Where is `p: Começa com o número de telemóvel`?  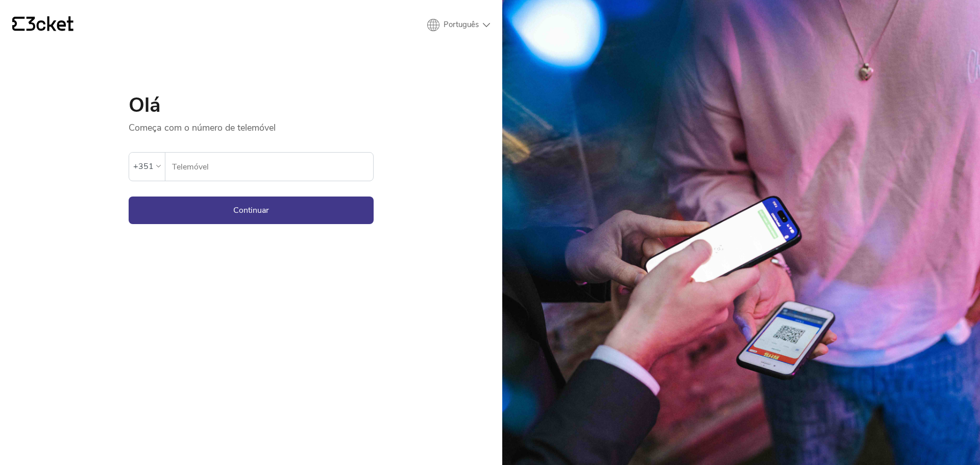
p: Começa com o número de telemóvel is located at coordinates (251, 124).